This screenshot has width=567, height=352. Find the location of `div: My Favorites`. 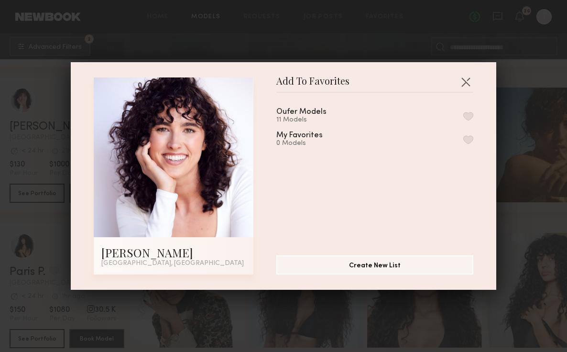

div: My Favorites is located at coordinates (299, 135).